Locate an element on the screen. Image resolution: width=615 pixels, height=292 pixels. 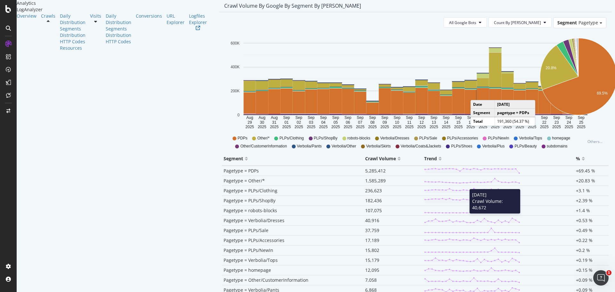
a: Overview is located at coordinates (27, 16).